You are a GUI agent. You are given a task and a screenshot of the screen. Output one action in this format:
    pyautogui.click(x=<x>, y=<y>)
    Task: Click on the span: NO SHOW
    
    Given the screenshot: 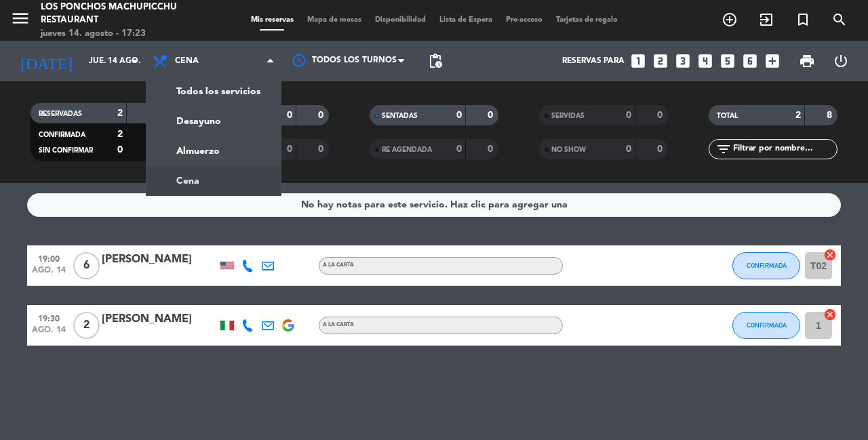 What is the action you would take?
    pyautogui.click(x=568, y=150)
    